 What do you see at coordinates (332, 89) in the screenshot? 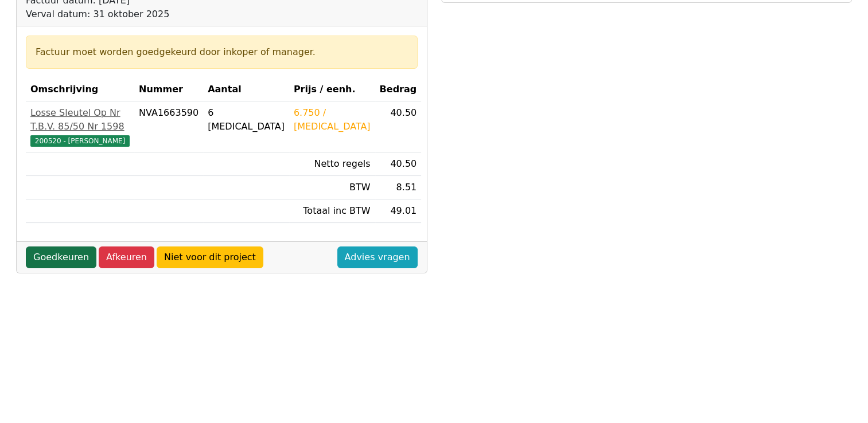
I see `th: Prijs / eenh.` at bounding box center [332, 89].